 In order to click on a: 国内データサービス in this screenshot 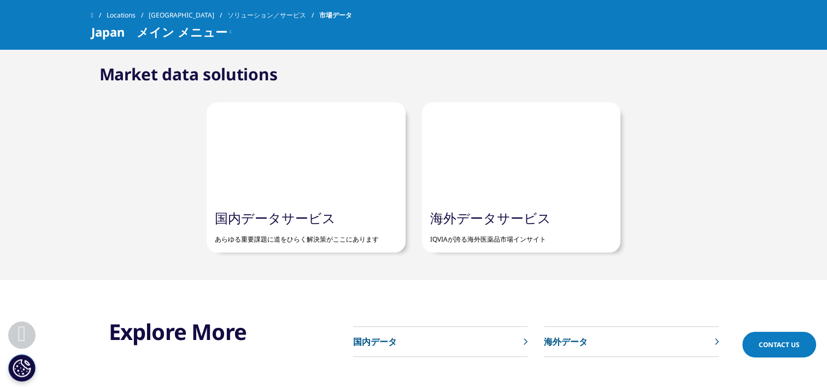, I will do `click(275, 218)`.